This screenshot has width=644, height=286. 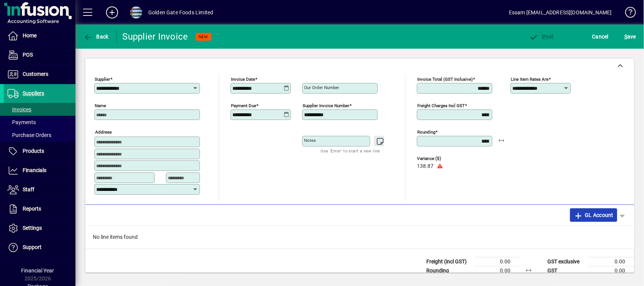 What do you see at coordinates (529, 79) in the screenshot?
I see `mat-label: Line item rates are` at bounding box center [529, 79].